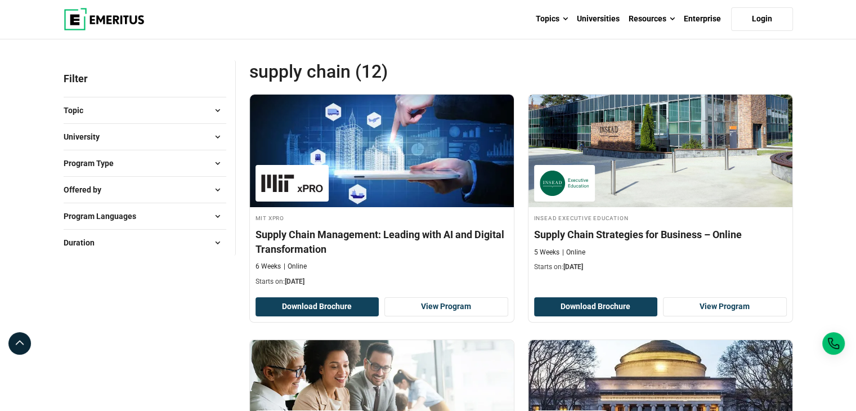 The width and height of the screenshot is (856, 411). I want to click on a: Supply Chain and Operations Course by MIT xPRO - November 13, 2025 MIT xPRO MIT xPRO Supply Chain..., so click(382, 193).